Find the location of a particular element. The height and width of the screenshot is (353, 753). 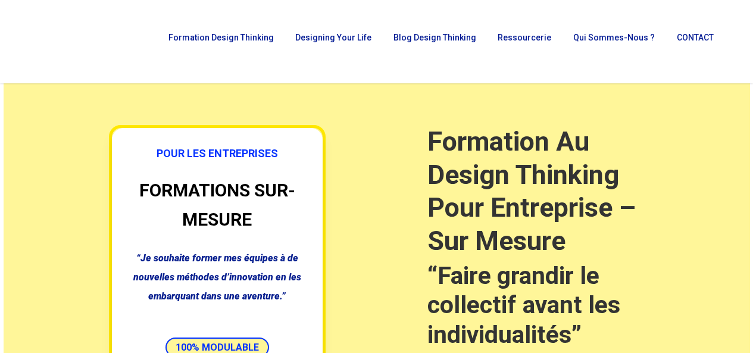

span: “Je souhaite former mes équipes à de nouvelles méthodes d’innovation en les embarquant dans une a... is located at coordinates (217, 277).